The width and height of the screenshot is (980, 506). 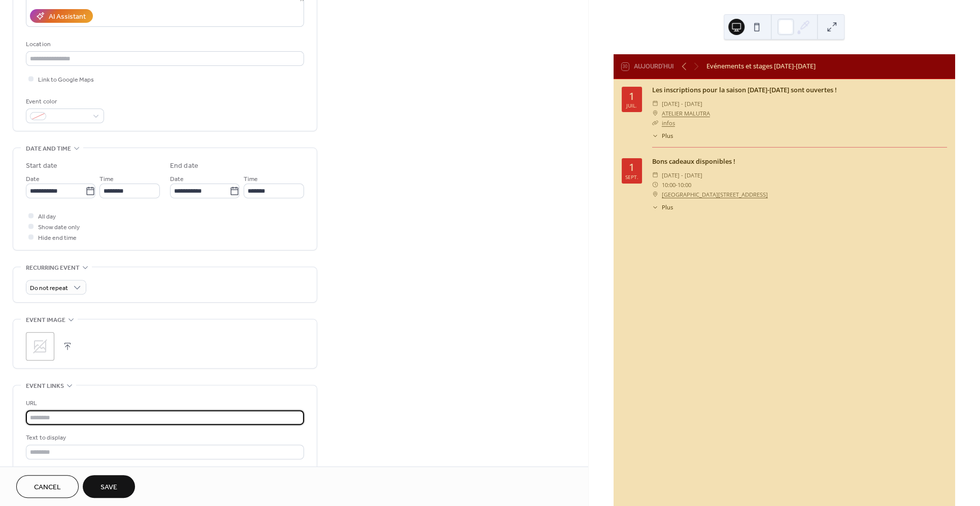 I want to click on span: Date and time, so click(x=48, y=149).